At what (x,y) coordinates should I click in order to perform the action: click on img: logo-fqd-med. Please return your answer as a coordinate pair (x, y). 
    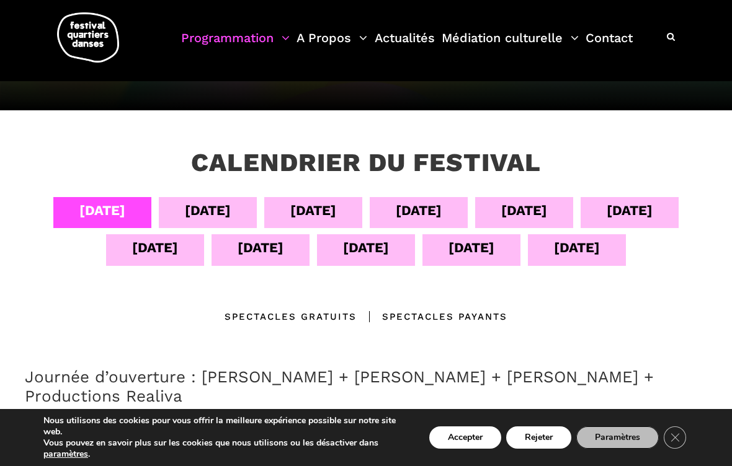
    Looking at the image, I should click on (88, 37).